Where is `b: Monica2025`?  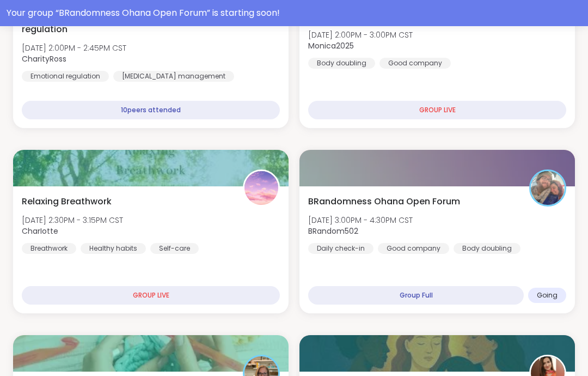
b: Monica2025 is located at coordinates (331, 46).